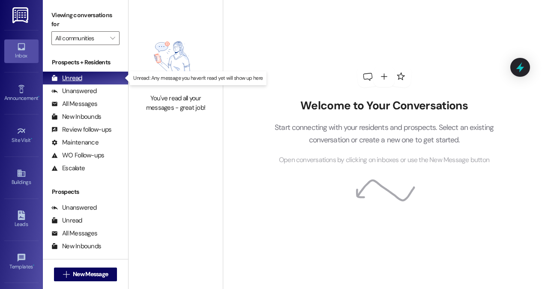 This screenshot has width=545, height=289. Describe the element at coordinates (385, 133) in the screenshot. I see `p: Start connecting with your residents and prospects. Select an existing conversation or create a n...` at that location.